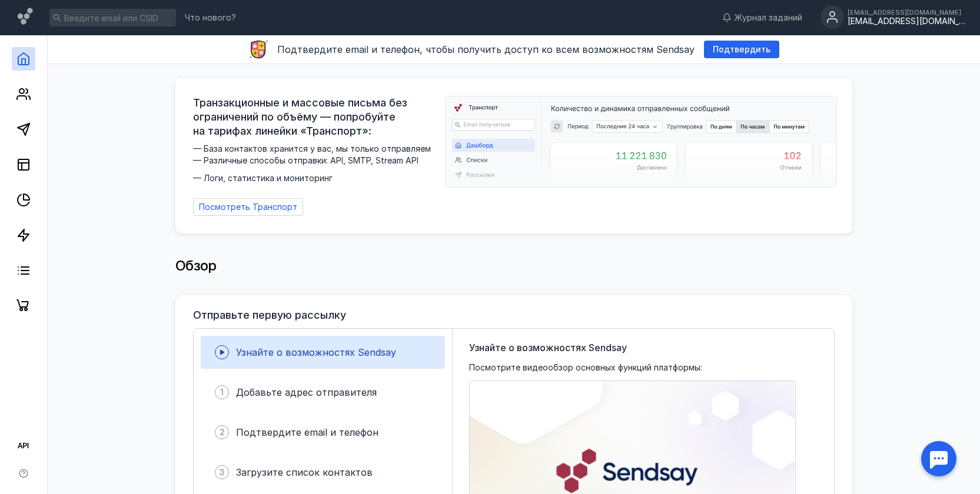 The image size is (980, 494). What do you see at coordinates (222, 432) in the screenshot?
I see `span: 2` at bounding box center [222, 432].